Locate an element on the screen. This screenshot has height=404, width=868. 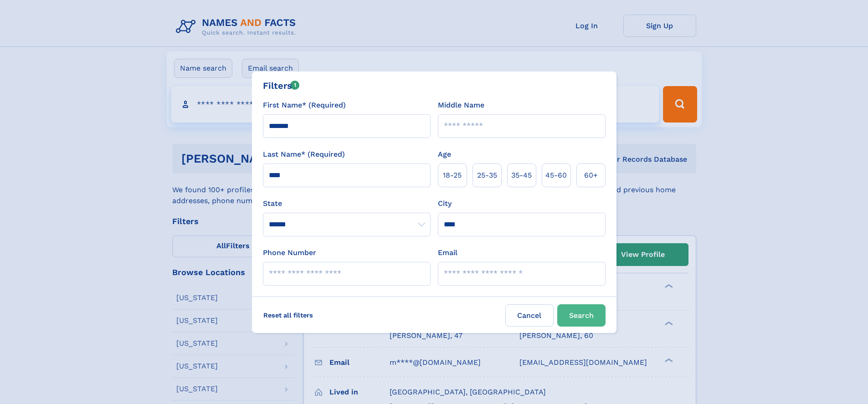
label: Cancel is located at coordinates (529, 315).